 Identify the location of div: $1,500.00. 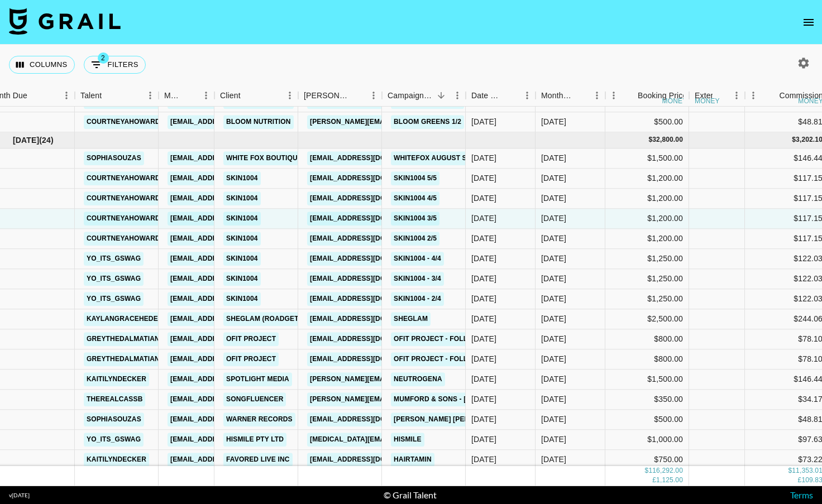
(647, 380).